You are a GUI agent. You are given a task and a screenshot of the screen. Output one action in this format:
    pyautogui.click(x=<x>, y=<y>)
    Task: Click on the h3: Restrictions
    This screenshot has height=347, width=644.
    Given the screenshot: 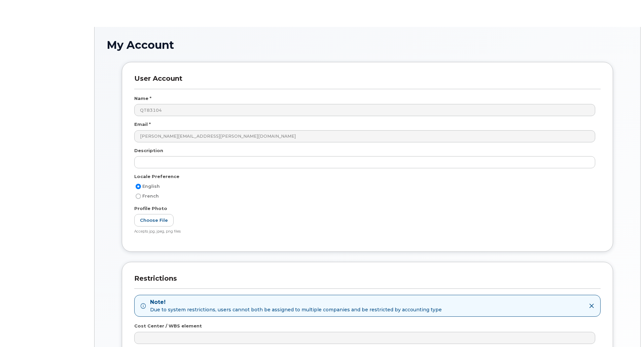 What is the action you would take?
    pyautogui.click(x=367, y=281)
    